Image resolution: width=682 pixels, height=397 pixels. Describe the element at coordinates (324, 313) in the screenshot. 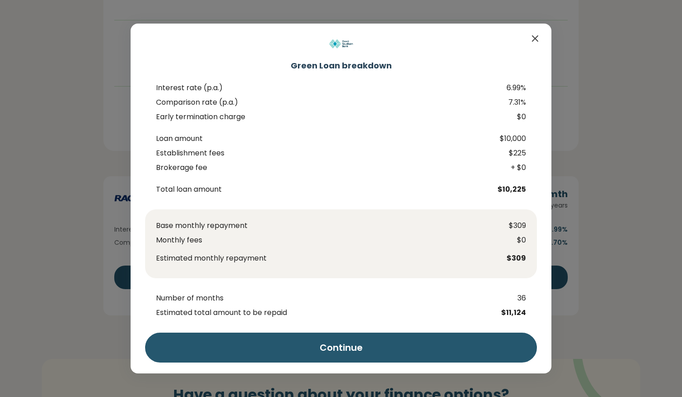

I see `span: Estimated total amount to be repaid` at that location.